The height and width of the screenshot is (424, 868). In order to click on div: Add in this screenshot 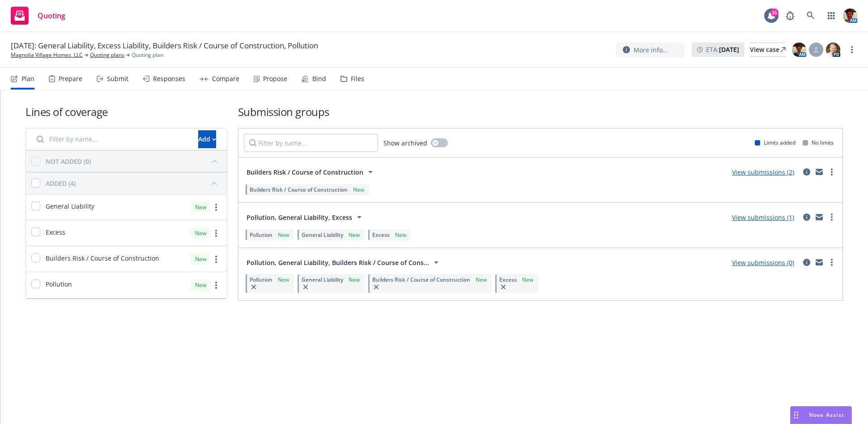, I will do `click(207, 139)`.